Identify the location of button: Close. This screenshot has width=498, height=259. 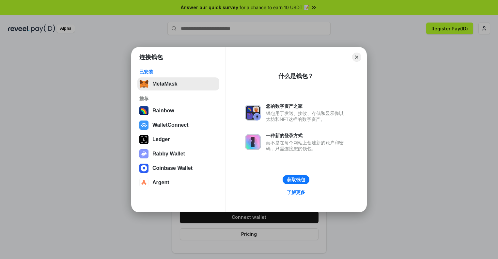
(356, 57).